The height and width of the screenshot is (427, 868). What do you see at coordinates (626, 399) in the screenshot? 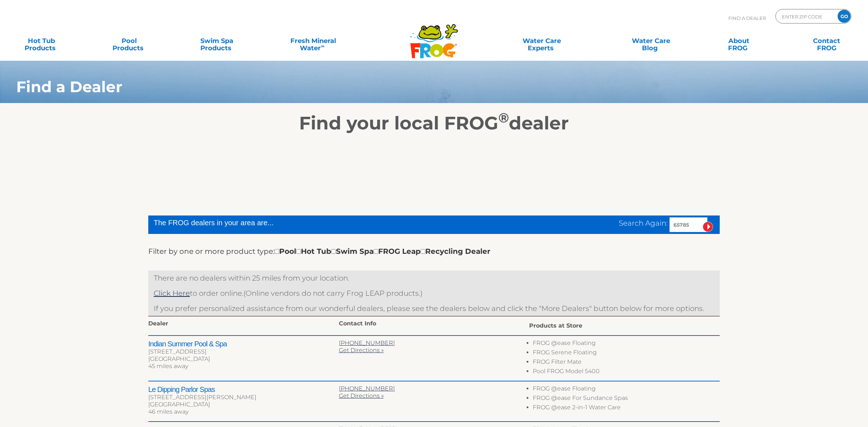
I see `li: FROG @ease For Sundance Spas` at bounding box center [626, 399].